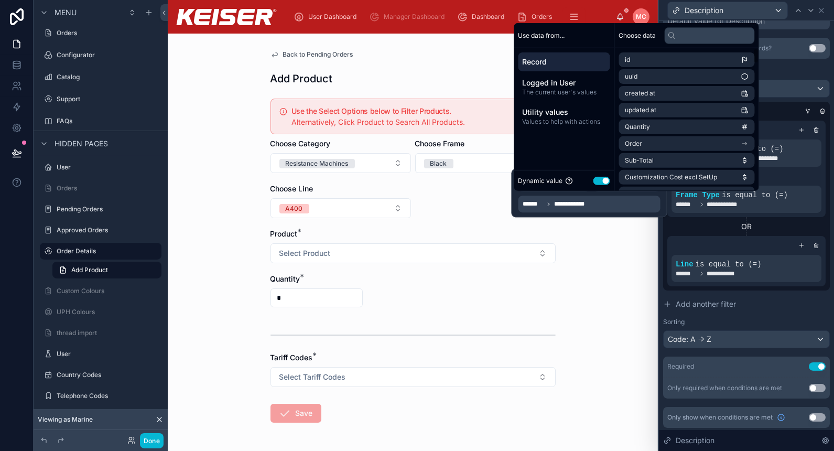  What do you see at coordinates (151, 440) in the screenshot?
I see `button: Done` at bounding box center [151, 440].